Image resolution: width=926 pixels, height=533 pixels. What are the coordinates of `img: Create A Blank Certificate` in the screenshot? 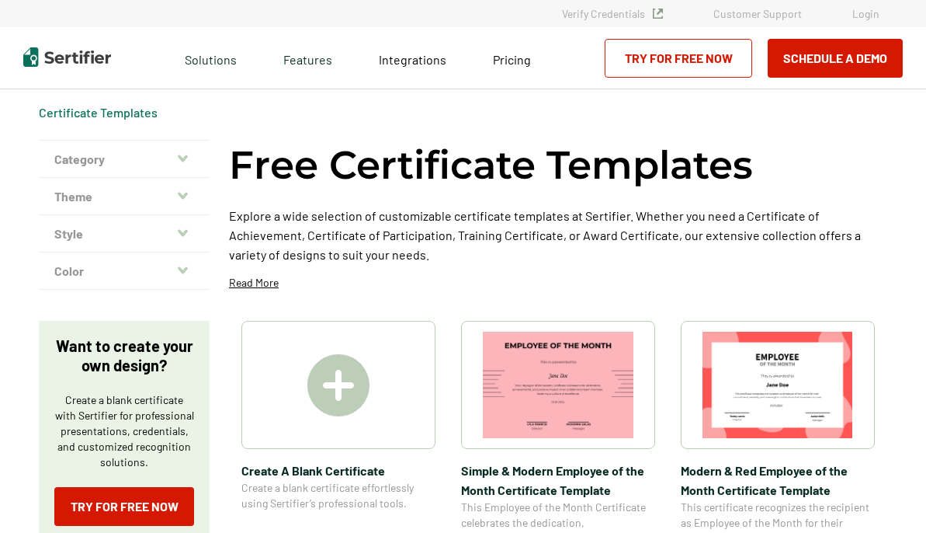 It's located at (339, 385).